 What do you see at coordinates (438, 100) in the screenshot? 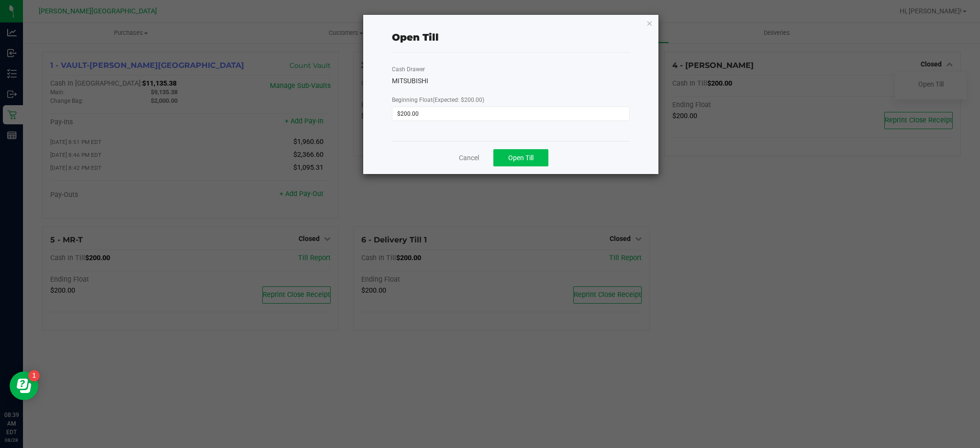
I see `span: Beginning Float` at bounding box center [438, 100].